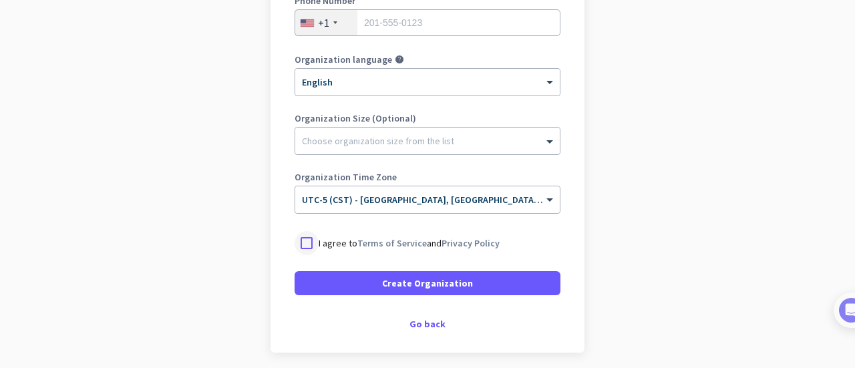 The height and width of the screenshot is (368, 855). What do you see at coordinates (392, 243) in the screenshot?
I see `a: Terms of Service` at bounding box center [392, 243].